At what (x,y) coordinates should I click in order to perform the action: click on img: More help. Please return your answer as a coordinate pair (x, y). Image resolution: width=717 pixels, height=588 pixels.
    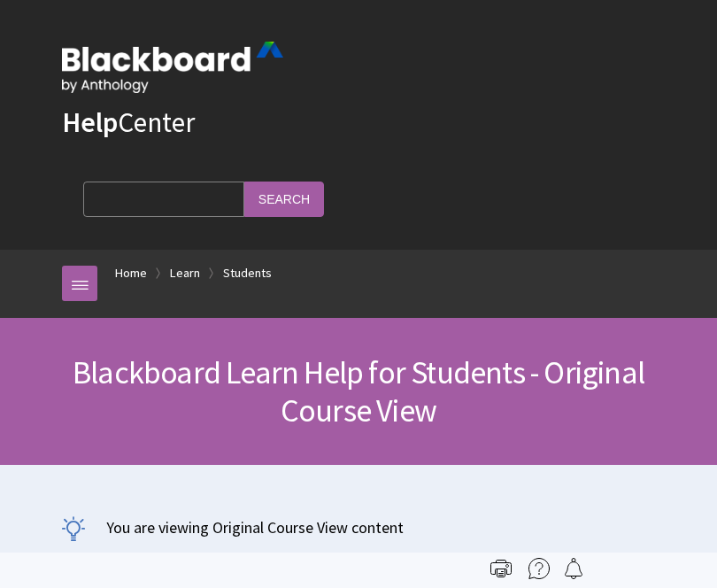
    Looking at the image, I should click on (539, 568).